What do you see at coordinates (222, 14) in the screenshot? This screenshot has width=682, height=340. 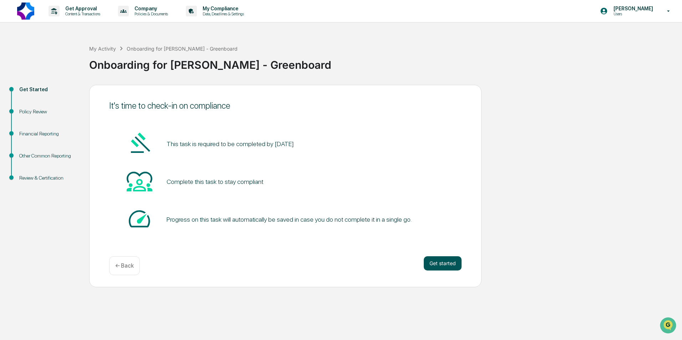 I see `p: Data, Deadlines & Settings` at bounding box center [222, 14].